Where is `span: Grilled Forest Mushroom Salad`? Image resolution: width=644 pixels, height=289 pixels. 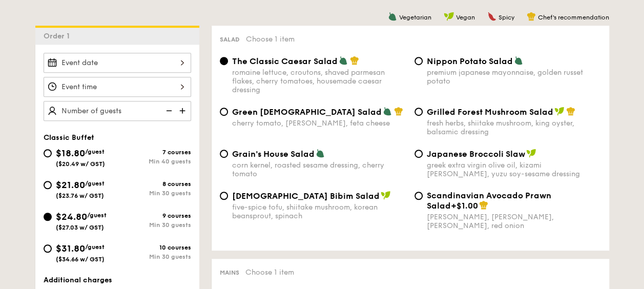
span: Grilled Forest Mushroom Salad is located at coordinates (490, 111).